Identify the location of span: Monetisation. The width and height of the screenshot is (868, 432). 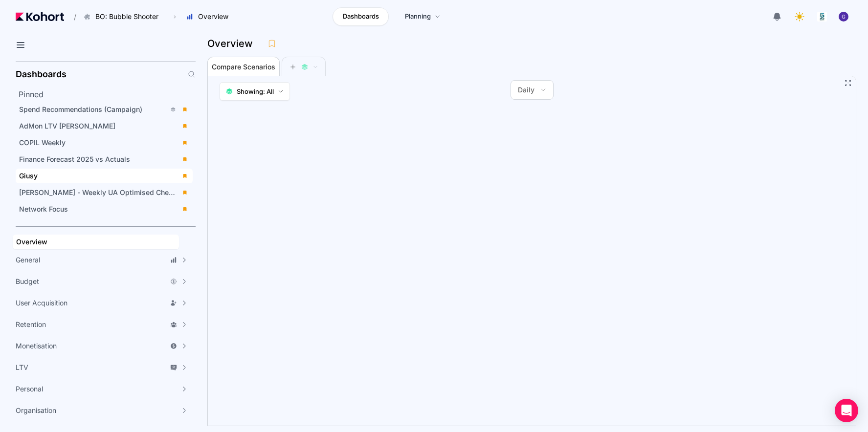
(36, 346).